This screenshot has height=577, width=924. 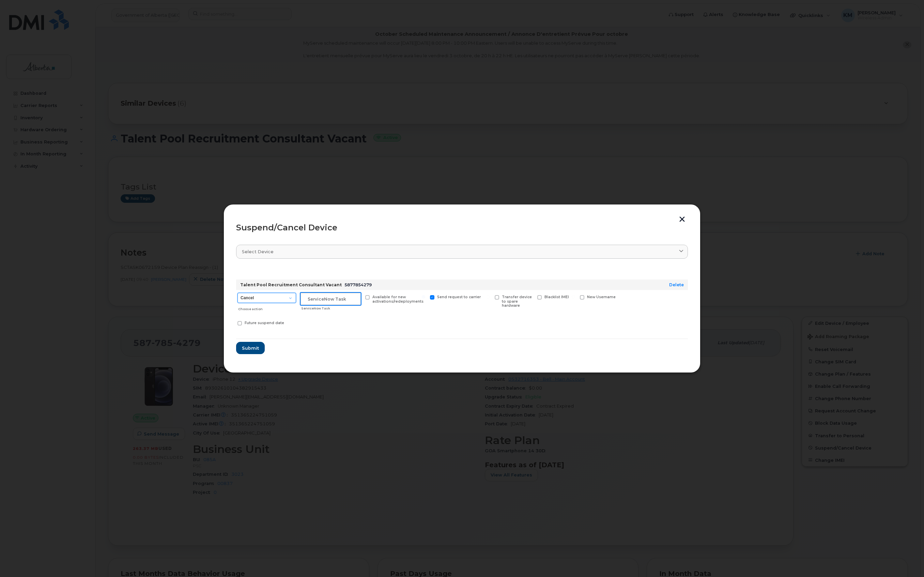 What do you see at coordinates (557, 297) in the screenshot?
I see `span: Blacklist IMEI` at bounding box center [557, 297].